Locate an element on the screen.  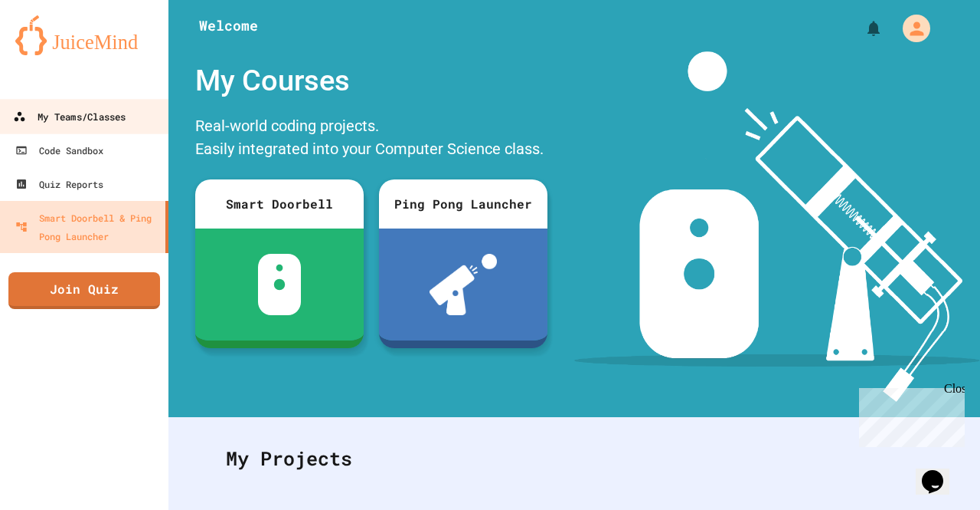
div: Smart Doorbell is located at coordinates (280, 204).